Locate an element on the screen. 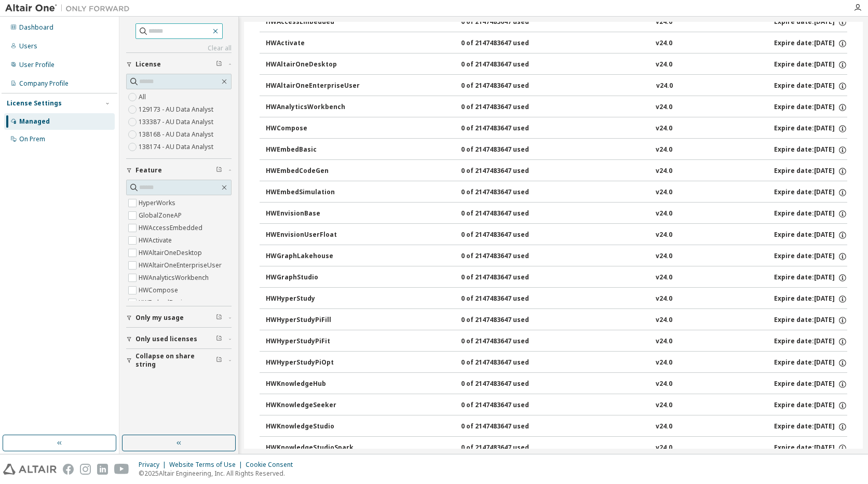 The image size is (868, 484). div: Dashboard is located at coordinates (36, 27).